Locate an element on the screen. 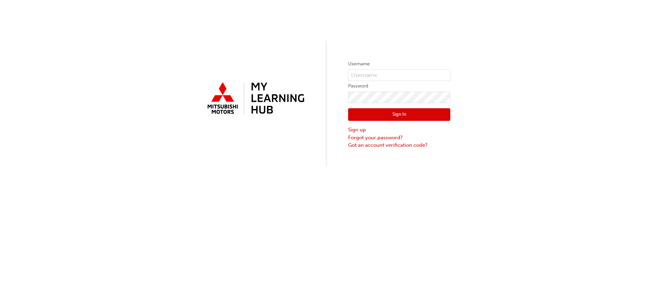  a: Got an account verification code? is located at coordinates (399, 145).